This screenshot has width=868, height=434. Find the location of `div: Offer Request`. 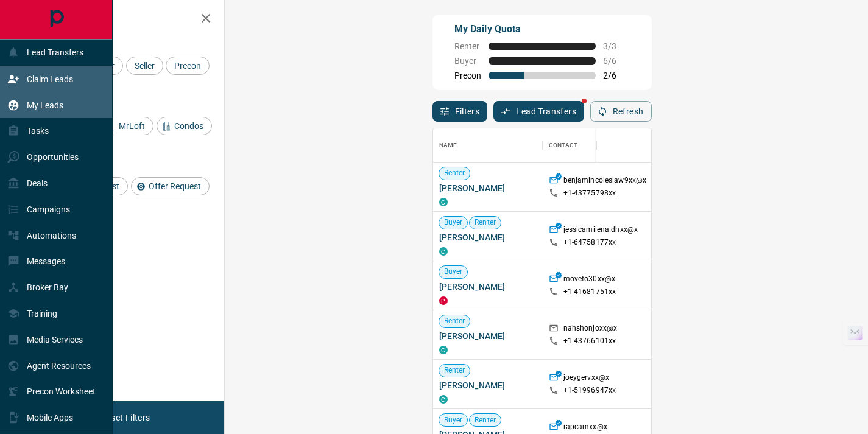

div: Offer Request is located at coordinates (170, 186).